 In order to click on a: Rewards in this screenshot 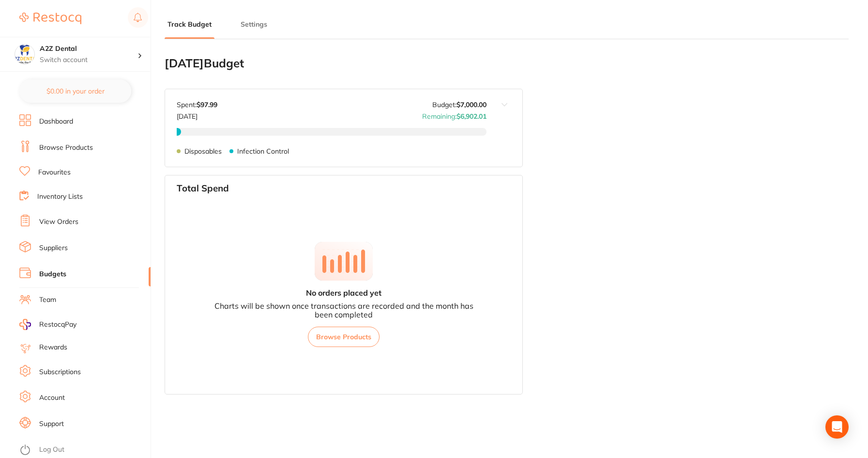, I will do `click(53, 348)`.